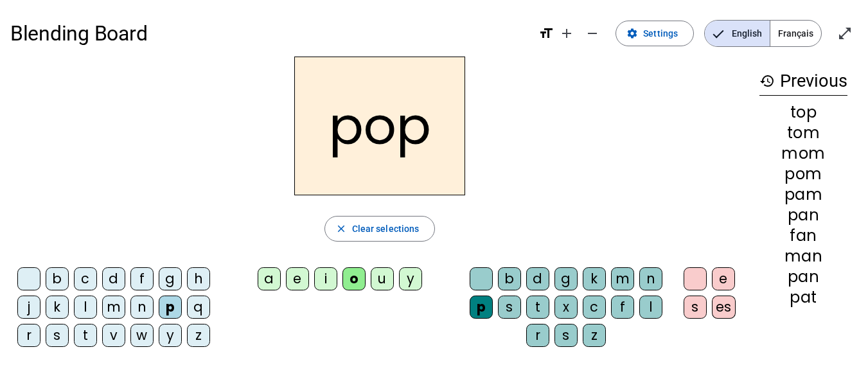  What do you see at coordinates (654, 33) in the screenshot?
I see `button: Settings` at bounding box center [654, 33].